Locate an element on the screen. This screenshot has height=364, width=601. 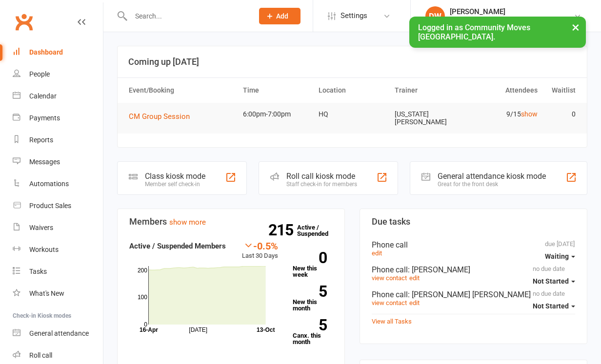
th: Event/Booking is located at coordinates (182, 90).